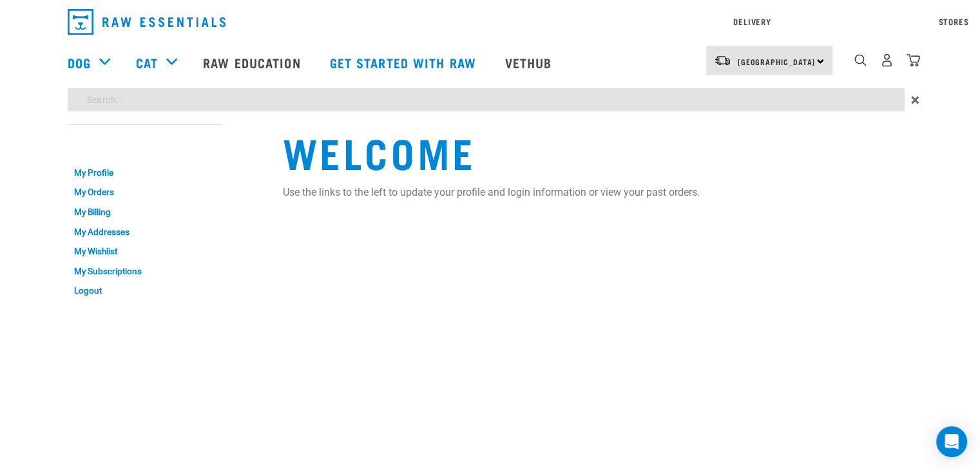  I want to click on a: My Profile, so click(145, 173).